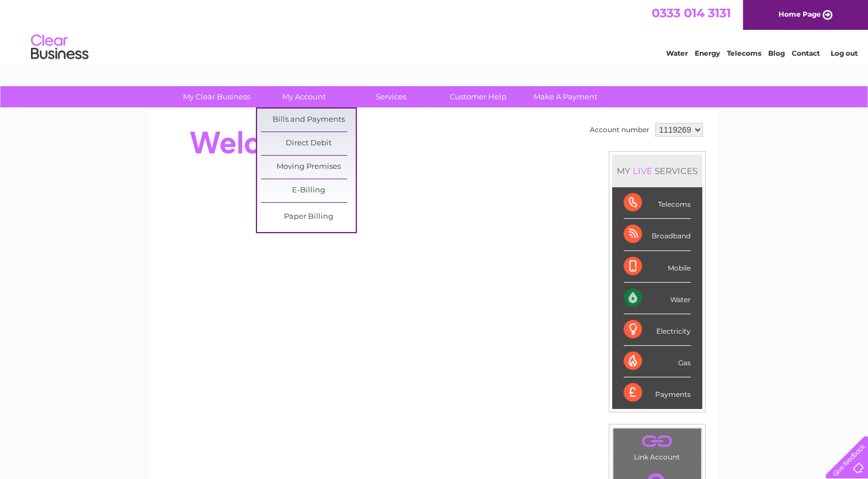  I want to click on a: Telecoms, so click(744, 53).